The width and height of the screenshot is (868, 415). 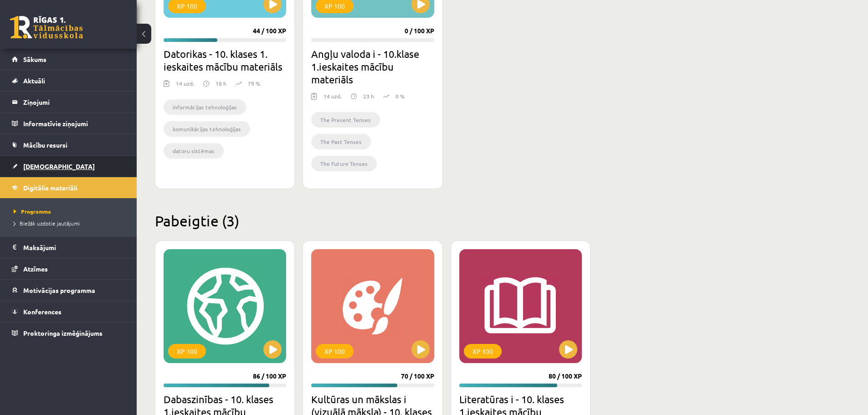 I want to click on a: Konferences, so click(x=68, y=311).